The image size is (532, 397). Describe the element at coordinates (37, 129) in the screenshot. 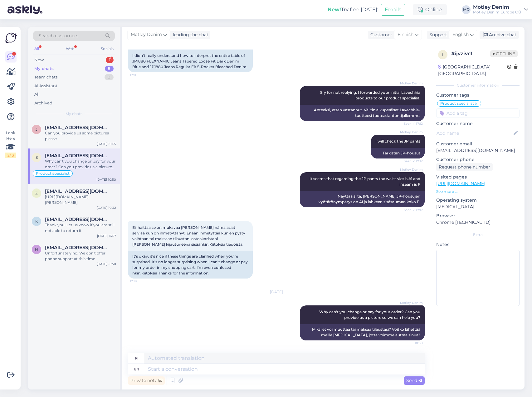

I see `span: j` at that location.